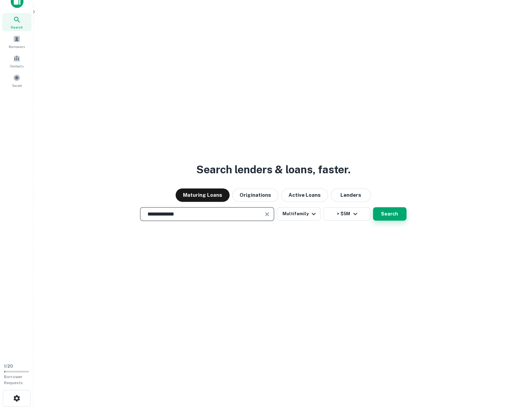  Describe the element at coordinates (17, 41) in the screenshot. I see `div: Borrowers` at that location.